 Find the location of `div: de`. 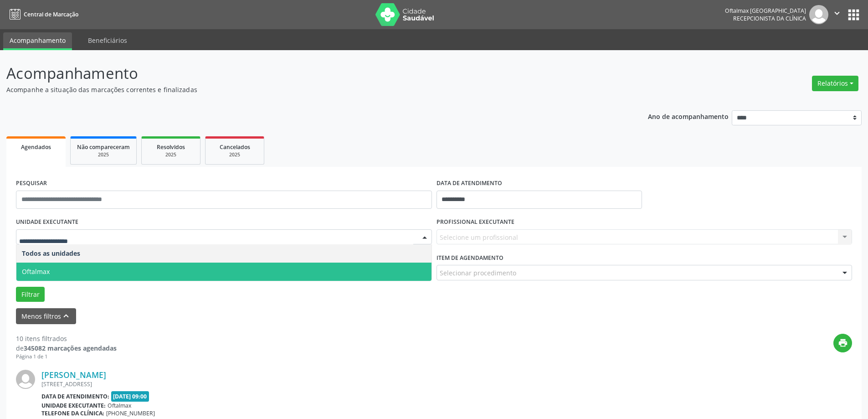

div: de is located at coordinates (67, 348).